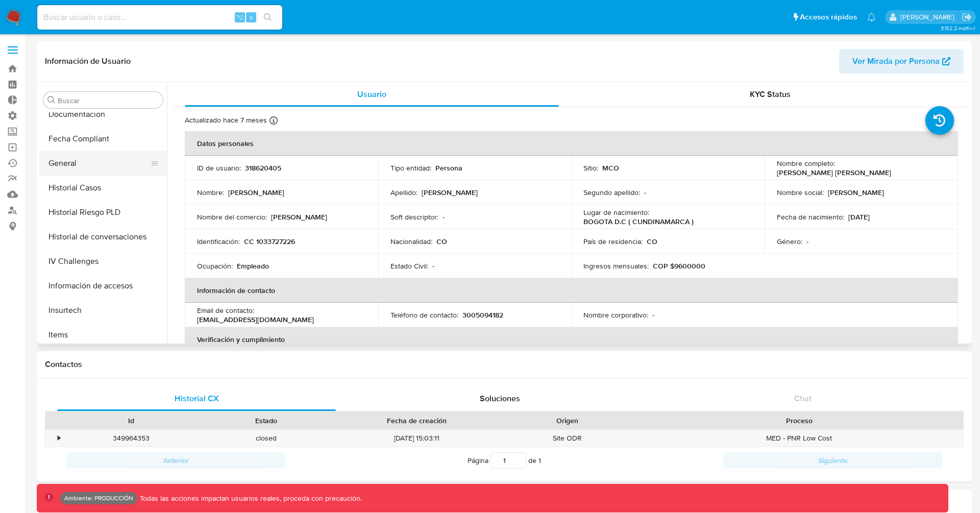 The width and height of the screenshot is (980, 513). What do you see at coordinates (232, 217) in the screenshot?
I see `p: Nombre del comercio :` at bounding box center [232, 217].